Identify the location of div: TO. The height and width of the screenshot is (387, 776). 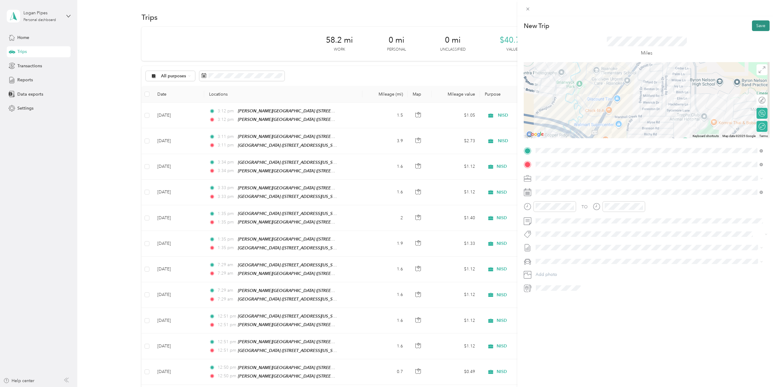
(585, 207).